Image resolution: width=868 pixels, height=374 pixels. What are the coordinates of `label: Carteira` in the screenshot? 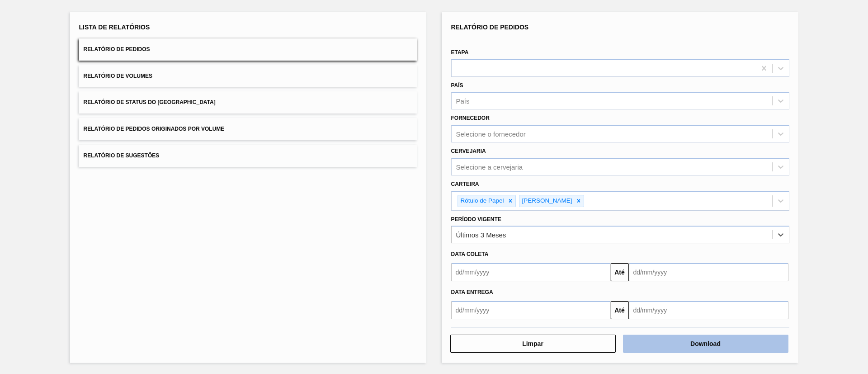 It's located at (465, 184).